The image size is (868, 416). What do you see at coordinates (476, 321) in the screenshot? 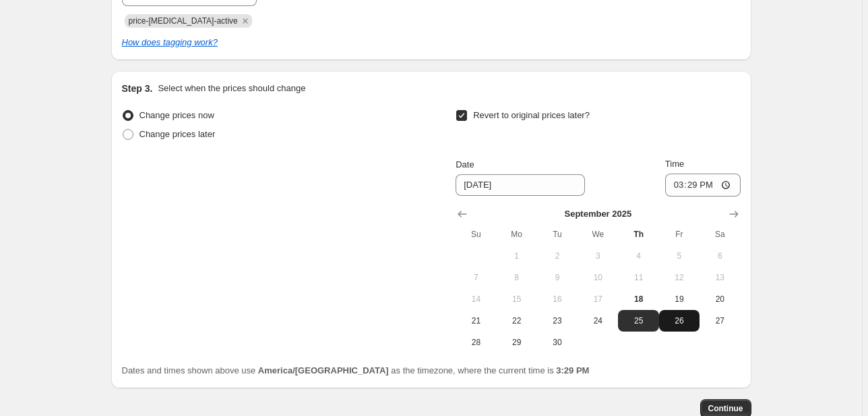
I see `span: 21` at bounding box center [476, 321].